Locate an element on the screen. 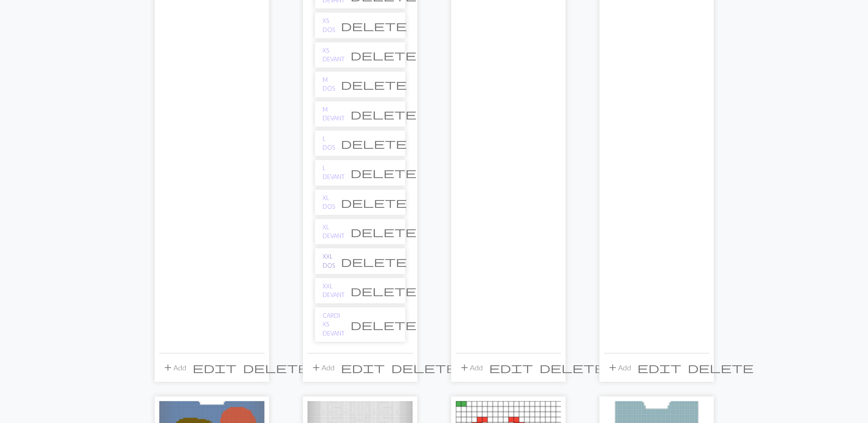 The height and width of the screenshot is (423, 868). a: L DOS is located at coordinates (328, 143).